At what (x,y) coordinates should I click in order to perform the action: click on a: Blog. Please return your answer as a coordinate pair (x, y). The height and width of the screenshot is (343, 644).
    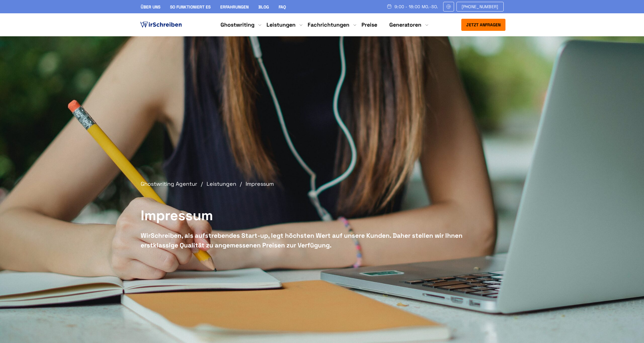
    Looking at the image, I should click on (264, 7).